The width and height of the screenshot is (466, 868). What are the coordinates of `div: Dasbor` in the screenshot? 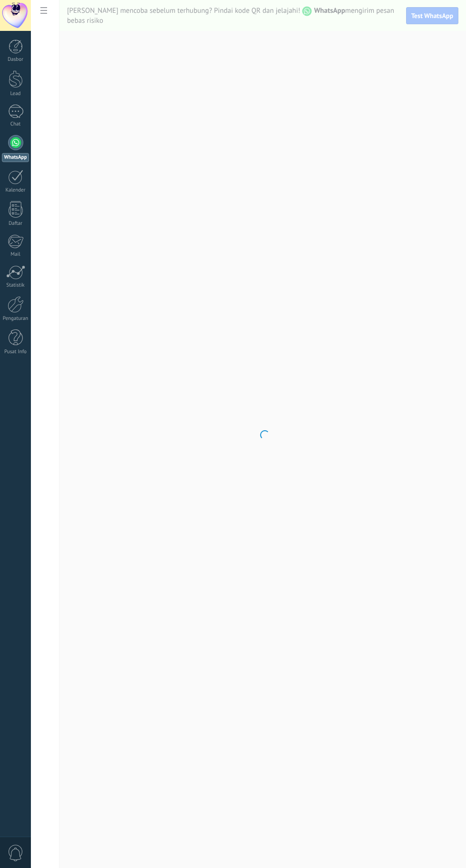 It's located at (16, 60).